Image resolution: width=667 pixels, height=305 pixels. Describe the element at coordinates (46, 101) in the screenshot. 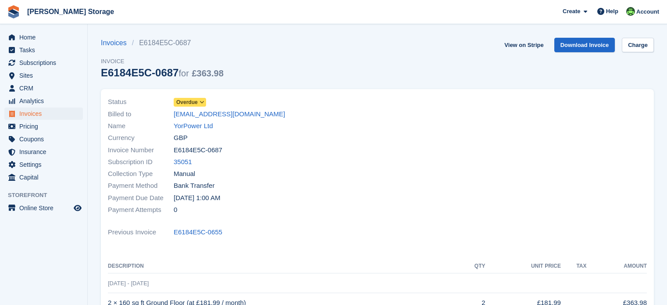

I see `span: Analytics` at that location.